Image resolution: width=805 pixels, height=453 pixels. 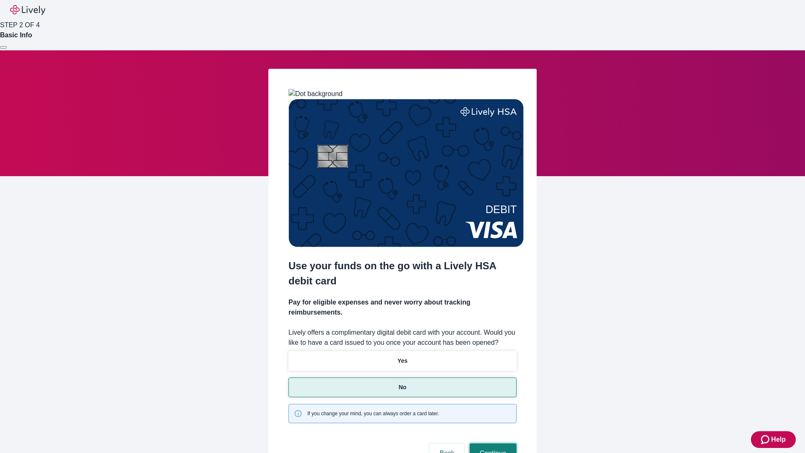 I want to click on button: Zendesk support iconHelp, so click(x=773, y=439).